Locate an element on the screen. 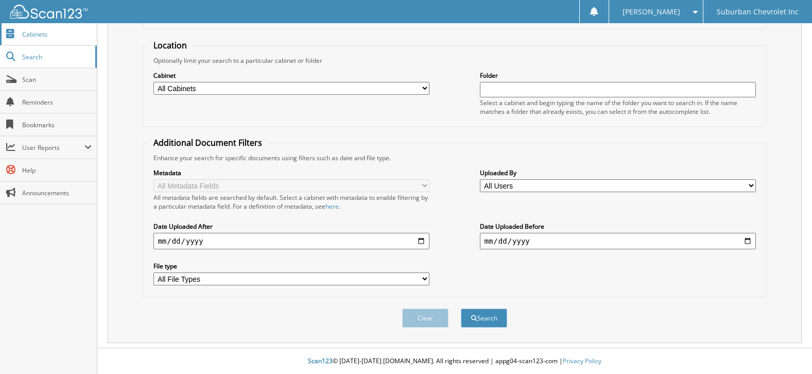  label: Cabinet is located at coordinates (291, 75).